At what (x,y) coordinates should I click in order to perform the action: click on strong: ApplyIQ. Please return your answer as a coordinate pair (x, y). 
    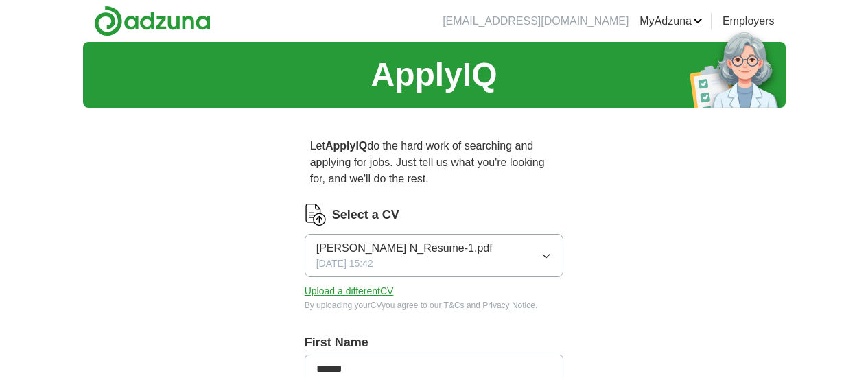
    Looking at the image, I should click on (346, 145).